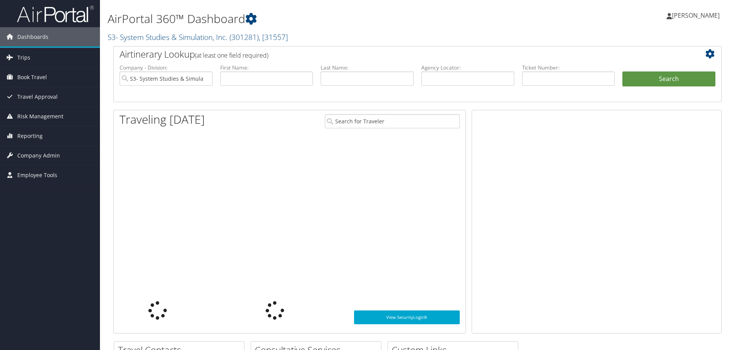  What do you see at coordinates (166, 68) in the screenshot?
I see `label: Company - Division:` at bounding box center [166, 68].